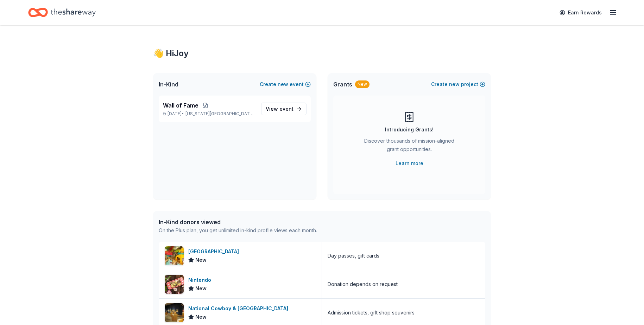 The image size is (644, 325). What do you see at coordinates (280, 109) in the screenshot?
I see `span: View` at bounding box center [280, 109].